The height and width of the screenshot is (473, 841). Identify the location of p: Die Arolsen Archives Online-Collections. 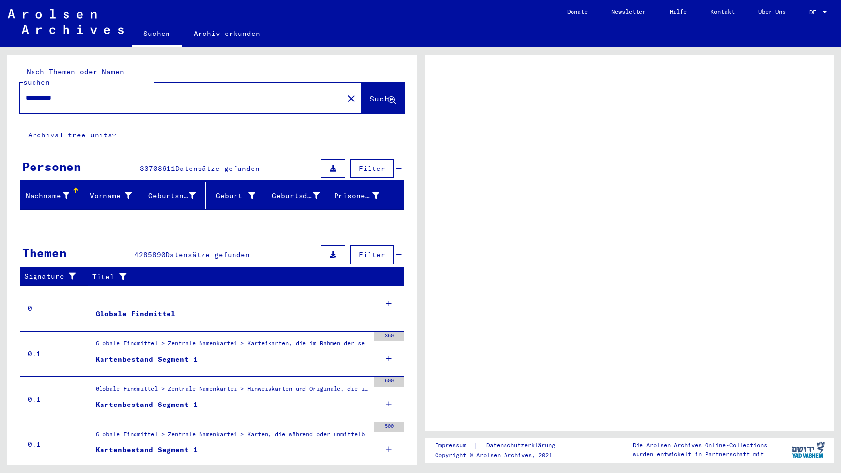
(700, 445).